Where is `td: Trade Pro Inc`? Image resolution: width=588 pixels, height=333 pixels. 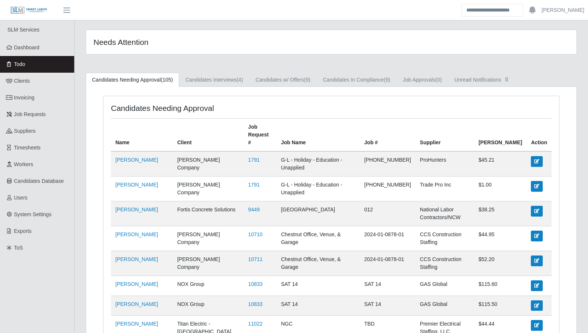
td: Trade Pro Inc is located at coordinates (444, 189).